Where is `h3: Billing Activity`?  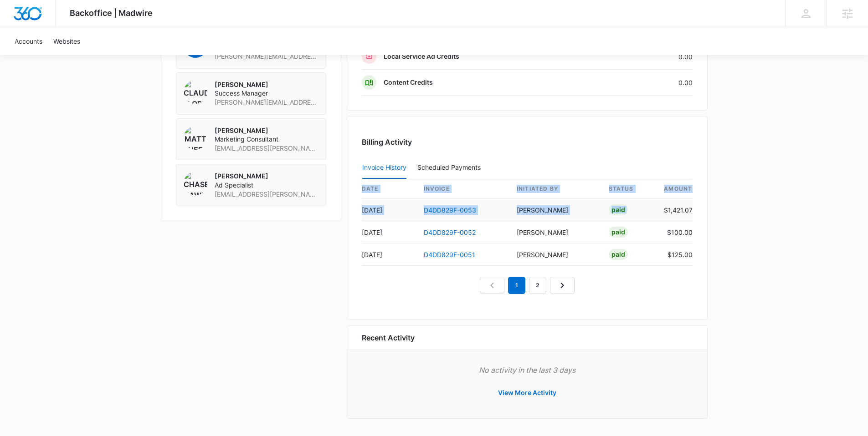
h3: Billing Activity is located at coordinates (527, 142).